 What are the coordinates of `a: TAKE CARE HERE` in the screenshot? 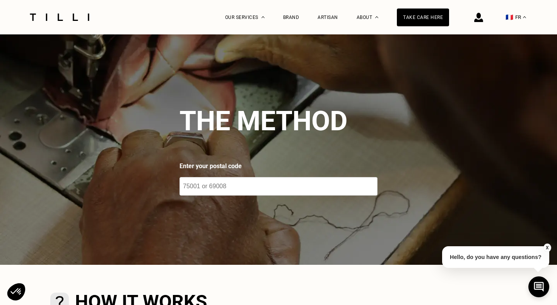 It's located at (423, 17).